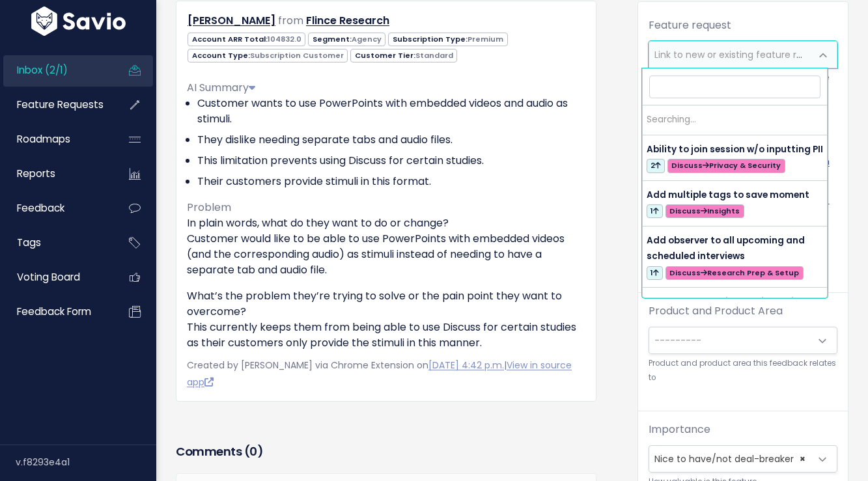 The height and width of the screenshot is (481, 868). I want to click on a: Voting Board, so click(55, 278).